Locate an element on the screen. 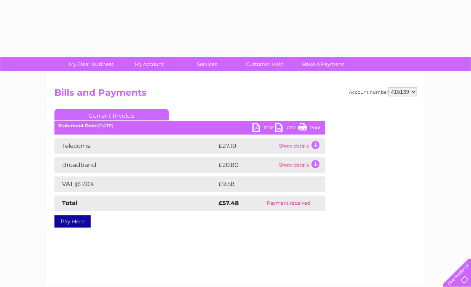 This screenshot has width=471, height=287. a: Customer Help is located at coordinates (265, 64).